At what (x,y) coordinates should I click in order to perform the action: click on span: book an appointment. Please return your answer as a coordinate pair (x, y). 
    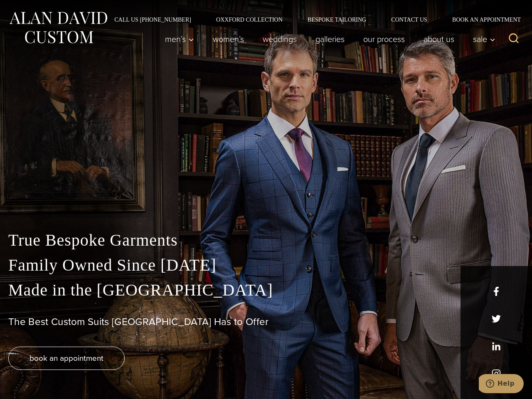
    Looking at the image, I should click on (67, 358).